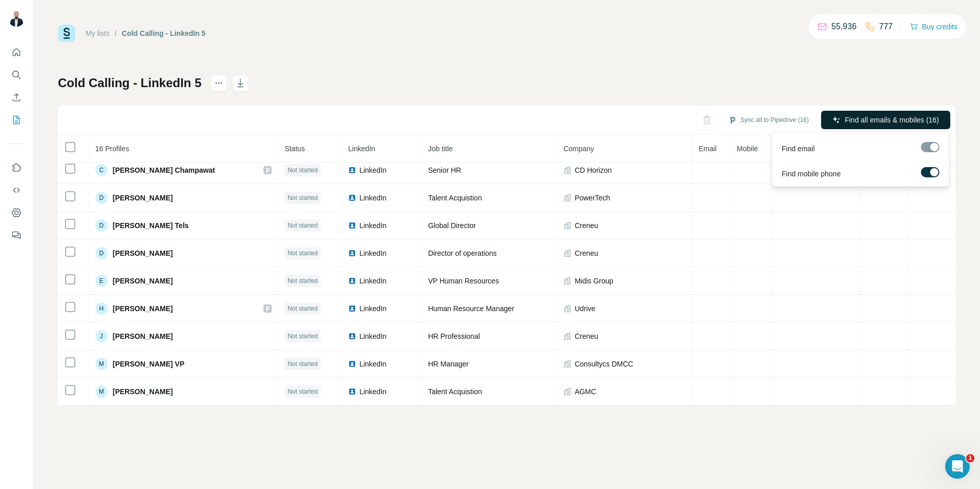  What do you see at coordinates (219, 83) in the screenshot?
I see `button: actions` at bounding box center [219, 83].